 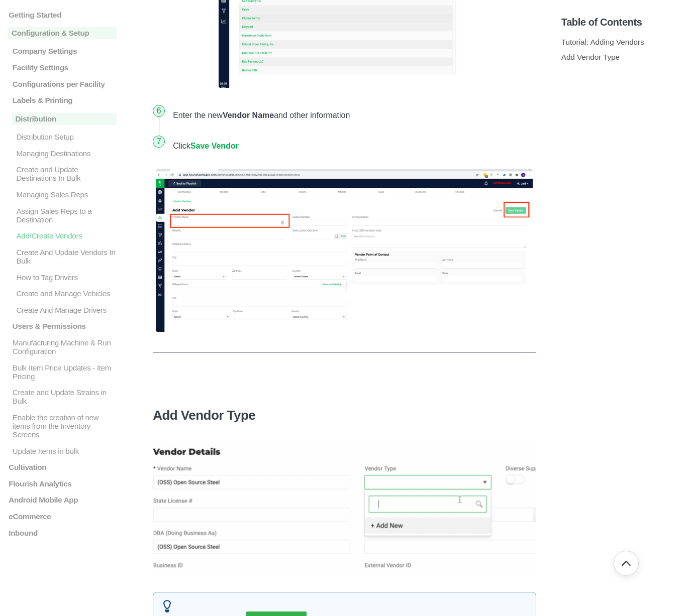 I want to click on button: Go back to top of document, so click(x=626, y=564).